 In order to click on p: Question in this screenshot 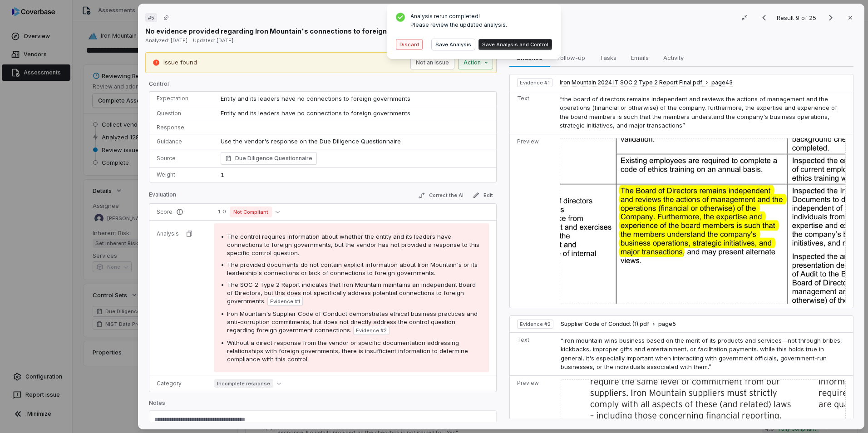, I will do `click(181, 114)`.